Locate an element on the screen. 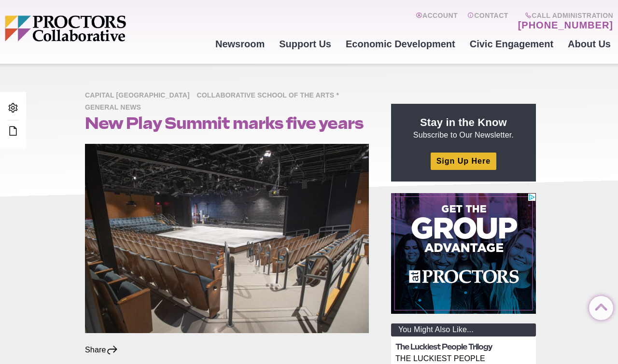 The height and width of the screenshot is (364, 618). a: Contact is located at coordinates (488, 21).